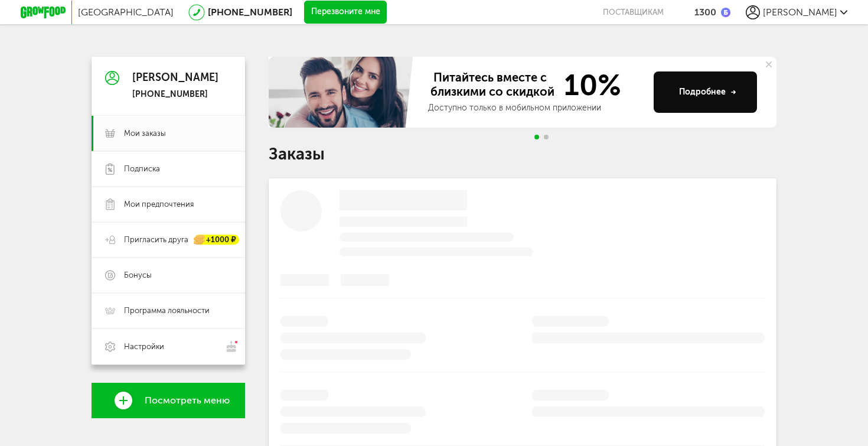 The width and height of the screenshot is (868, 446). What do you see at coordinates (168, 133) in the screenshot?
I see `a: Мои заказы` at bounding box center [168, 133].